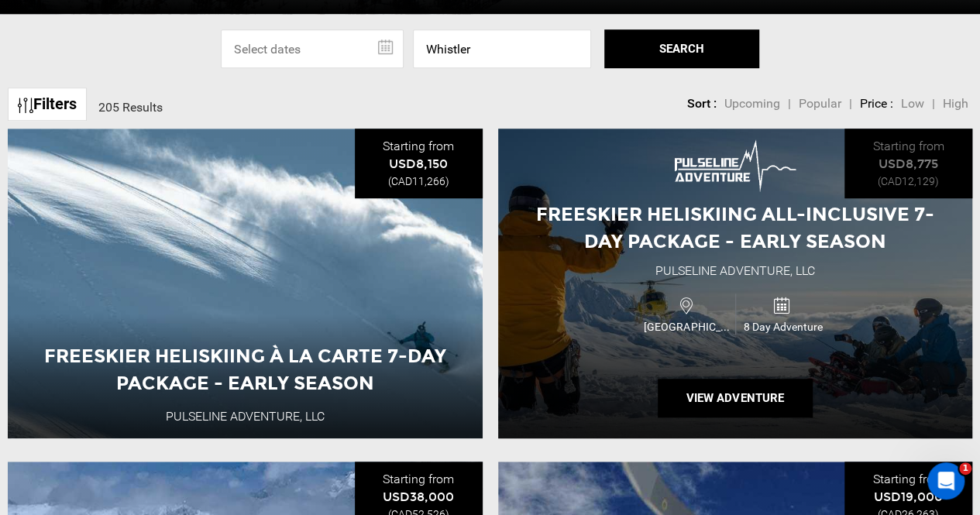  I want to click on button: SEARCH, so click(681, 48).